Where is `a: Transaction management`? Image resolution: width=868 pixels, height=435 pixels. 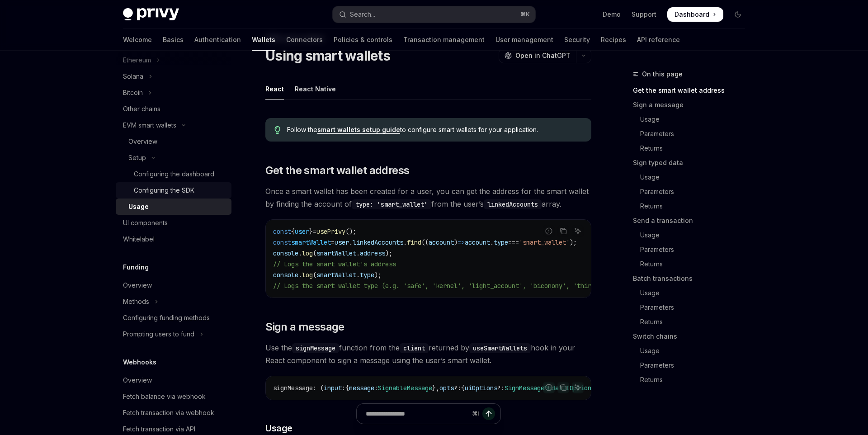
a: Transaction management is located at coordinates (444, 40).